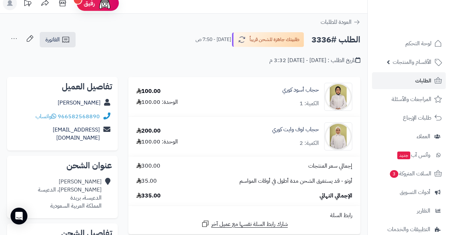 This screenshot has height=235, width=450. What do you see at coordinates (295, 181) in the screenshot?
I see `span: أوتو - قد يستغرق الشحن مدة أطول في أوقات المواسم` at bounding box center [295, 181].